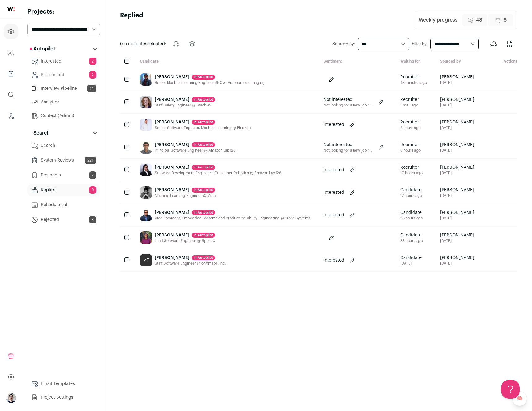  What do you see at coordinates (510, 44) in the screenshot?
I see `button: Export to CSV` at bounding box center [510, 44].